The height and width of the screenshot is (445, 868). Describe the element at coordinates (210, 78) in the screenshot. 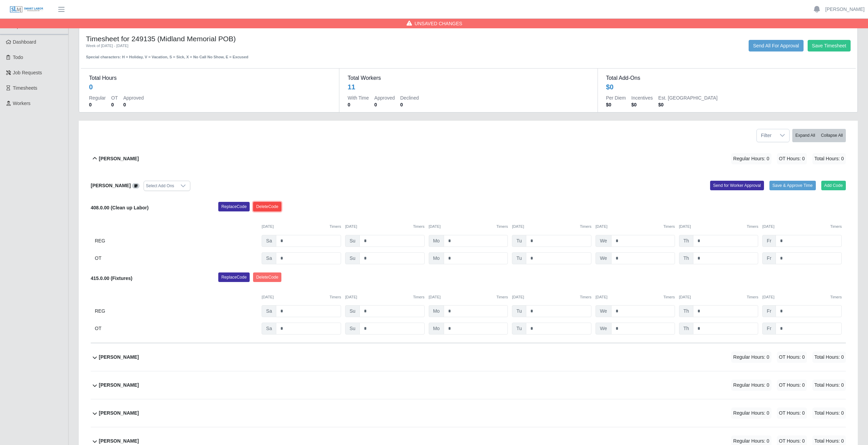

I see `dt: Total Hours` at that location.